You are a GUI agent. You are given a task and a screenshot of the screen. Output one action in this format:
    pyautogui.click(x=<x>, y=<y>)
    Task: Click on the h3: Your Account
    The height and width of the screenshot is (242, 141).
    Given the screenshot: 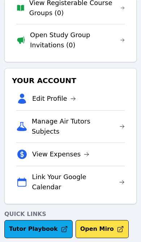 What is the action you would take?
    pyautogui.click(x=70, y=80)
    